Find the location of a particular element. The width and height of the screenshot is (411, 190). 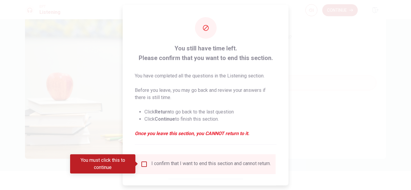

em: Once you leave this section, you CANNOT return to it. is located at coordinates (206, 134).